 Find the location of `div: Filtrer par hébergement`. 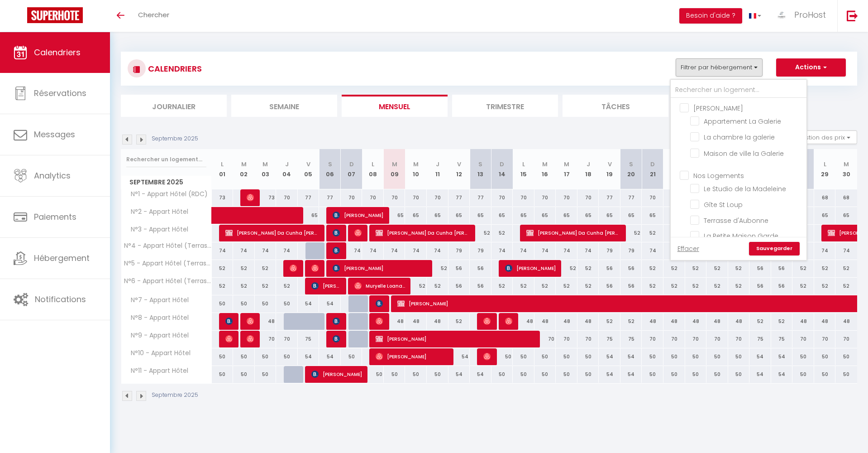

div: Filtrer par hébergement is located at coordinates (739, 170).